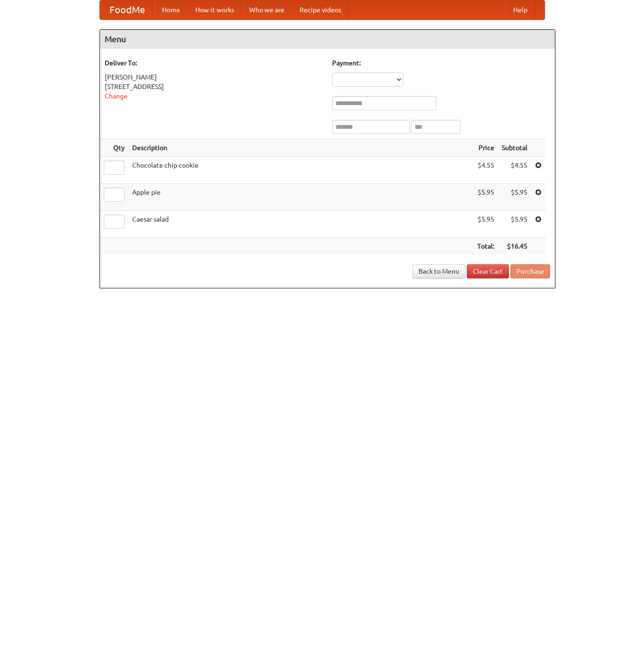 The image size is (644, 670). Describe the element at coordinates (439, 272) in the screenshot. I see `a: Back to Menu` at that location.